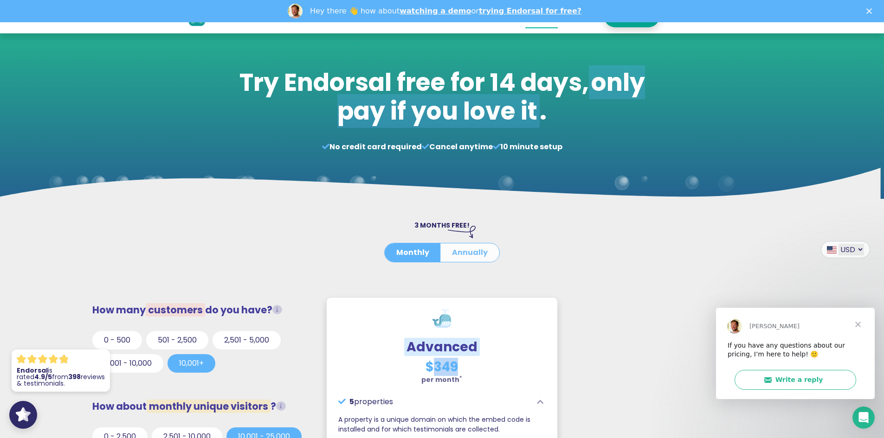  Describe the element at coordinates (412, 253) in the screenshot. I see `button: Monthly` at that location.